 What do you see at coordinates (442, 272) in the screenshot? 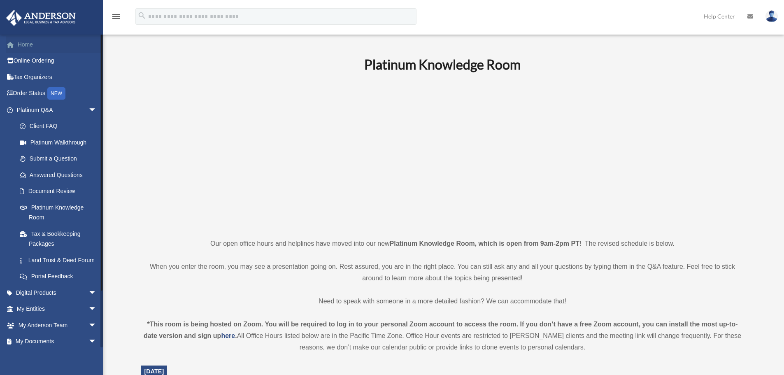
I see `p: When you enter the room, you may see a presentation going on. Rest assured, you are in the right ...` at bounding box center [442, 272].